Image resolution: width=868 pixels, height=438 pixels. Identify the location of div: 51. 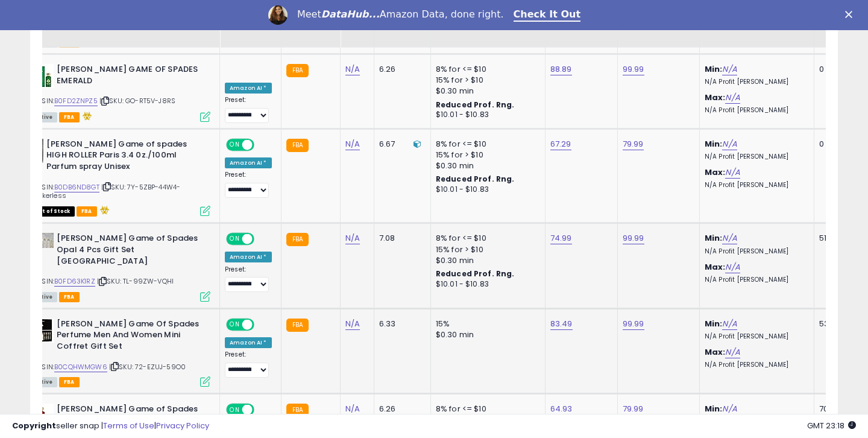
(838, 238).